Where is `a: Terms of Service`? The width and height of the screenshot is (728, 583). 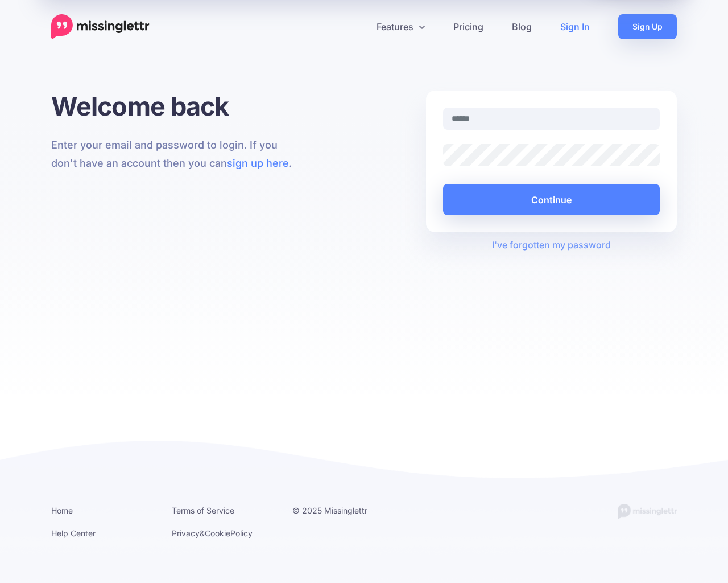 a: Terms of Service is located at coordinates (203, 510).